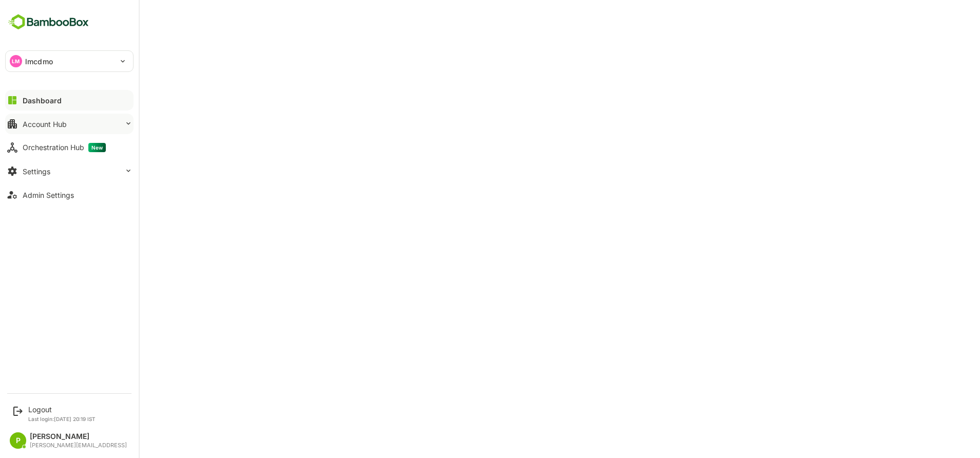 Image resolution: width=980 pixels, height=458 pixels. What do you see at coordinates (70, 195) in the screenshot?
I see `button: Admin Settings` at bounding box center [70, 195].